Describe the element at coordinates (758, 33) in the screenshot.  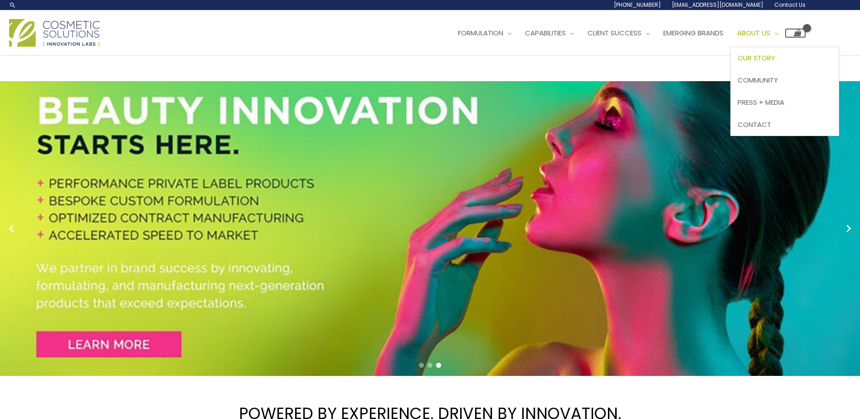
I see `a: About Us` at that location.